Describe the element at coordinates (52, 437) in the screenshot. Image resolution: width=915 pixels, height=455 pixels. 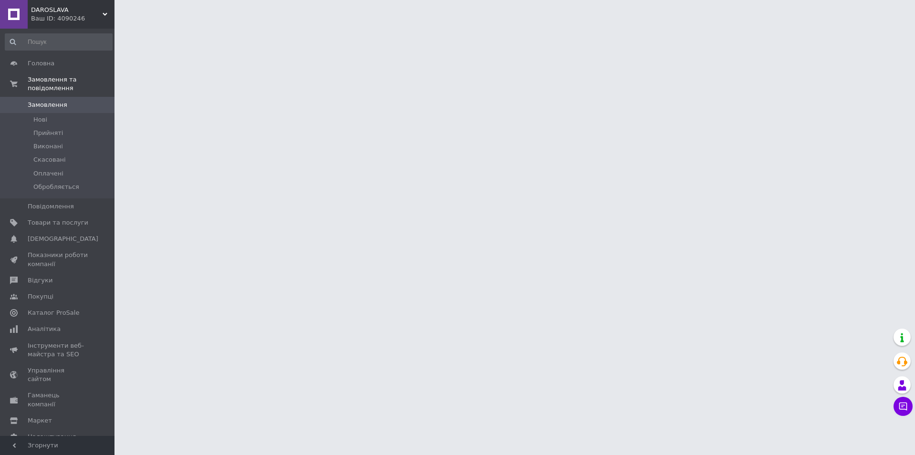
I see `span: Налаштування` at that location.